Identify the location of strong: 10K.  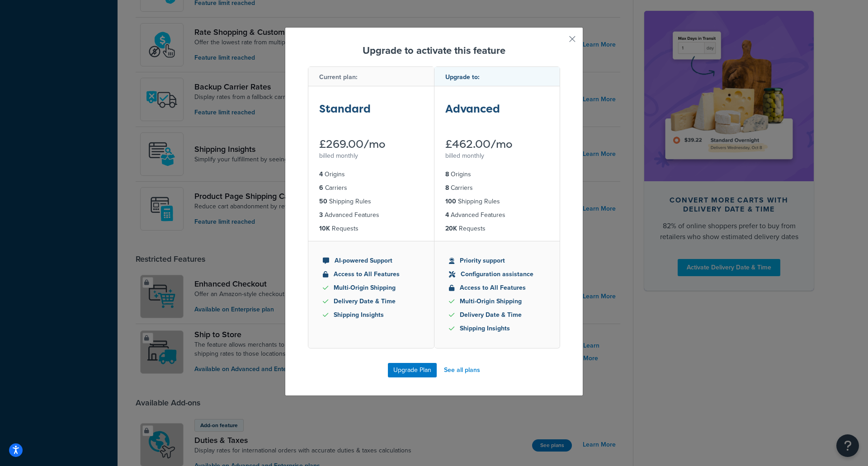
(325, 229).